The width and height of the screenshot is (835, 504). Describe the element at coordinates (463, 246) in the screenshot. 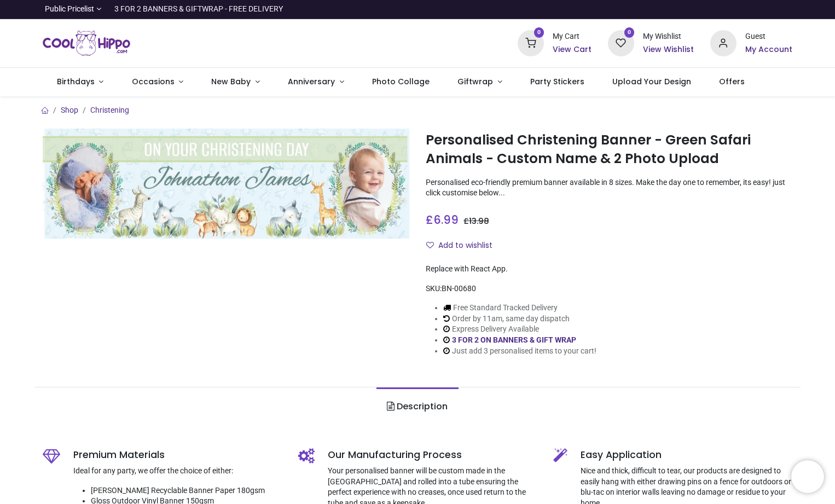

I see `button: Add to wishlistAdd to wishlist` at that location.